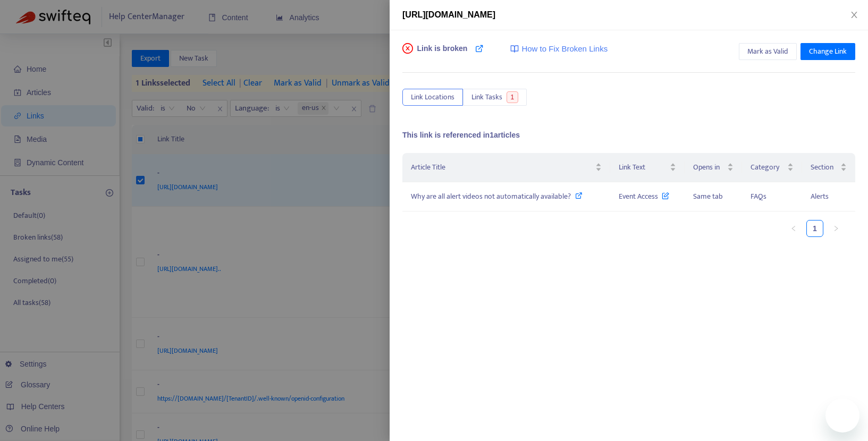 The width and height of the screenshot is (868, 441). Describe the element at coordinates (828, 52) in the screenshot. I see `span: Change Link` at that location.